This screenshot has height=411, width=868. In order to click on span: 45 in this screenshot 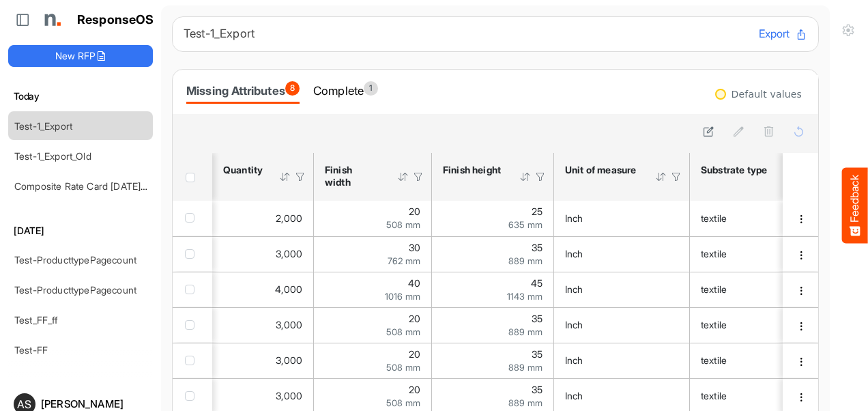, I will do `click(536, 283)`.